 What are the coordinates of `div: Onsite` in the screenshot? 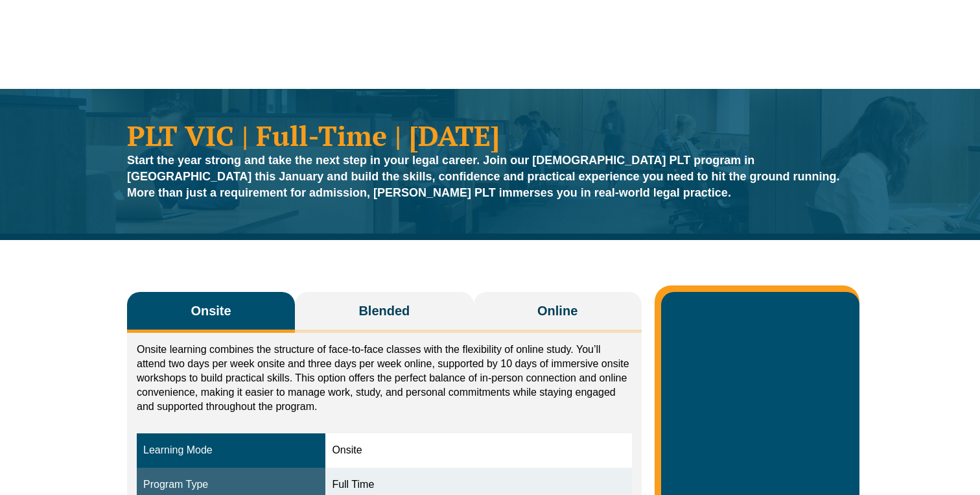 It's located at (479, 450).